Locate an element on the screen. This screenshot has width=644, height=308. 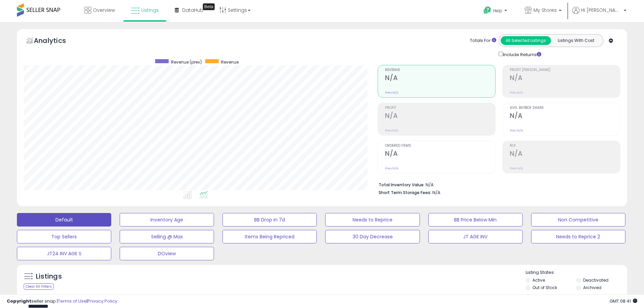
div: Clear All Filters is located at coordinates (39, 286).